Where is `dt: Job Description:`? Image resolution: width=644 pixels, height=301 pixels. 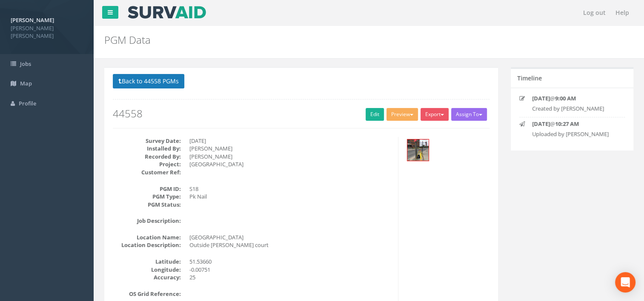 dt: Job Description: is located at coordinates (147, 221).